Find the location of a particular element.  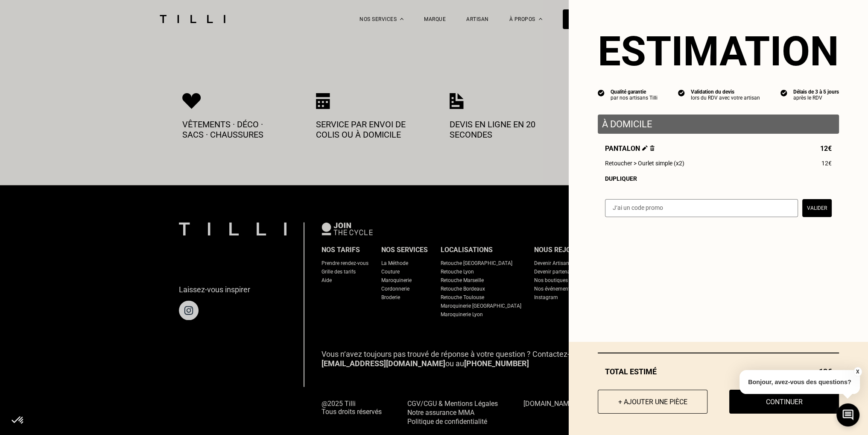

img: Supprimer is located at coordinates (652, 148).